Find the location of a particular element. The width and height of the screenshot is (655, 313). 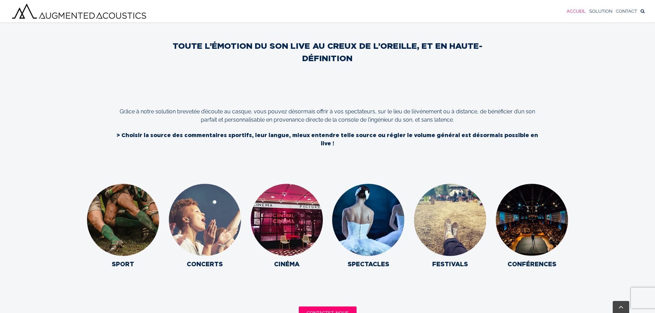

p: FESTIVALS is located at coordinates (450, 264).